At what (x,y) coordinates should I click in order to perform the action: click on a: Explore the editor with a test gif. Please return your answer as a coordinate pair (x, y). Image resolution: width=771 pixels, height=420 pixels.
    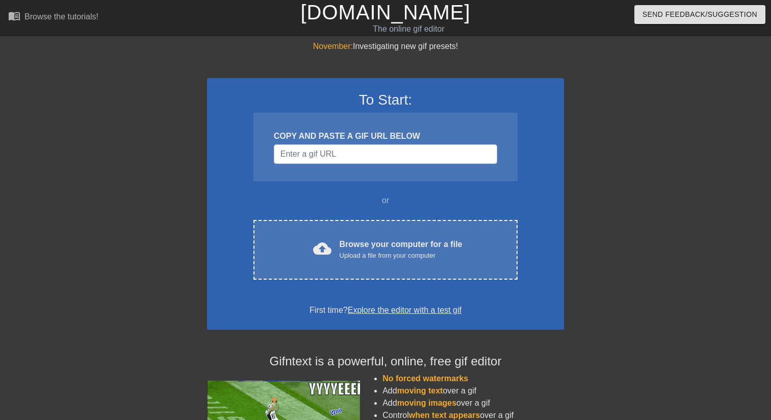
    Looking at the image, I should click on (404, 310).